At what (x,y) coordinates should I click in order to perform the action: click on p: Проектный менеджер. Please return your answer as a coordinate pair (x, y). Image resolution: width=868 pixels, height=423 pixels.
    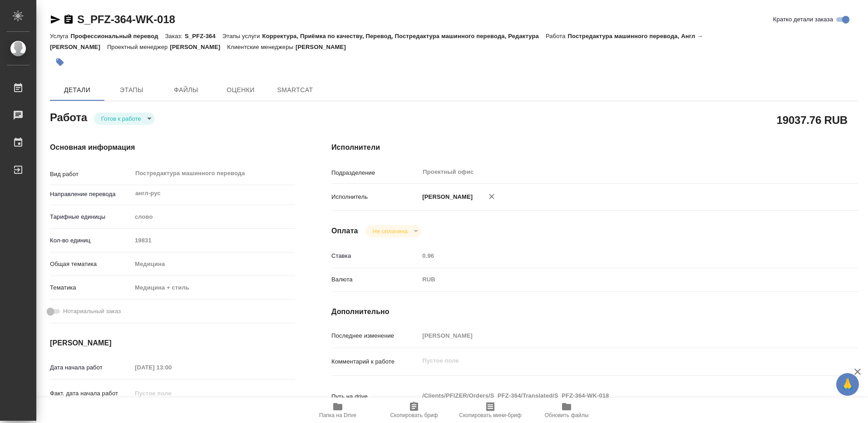
    Looking at the image, I should click on (139, 46).